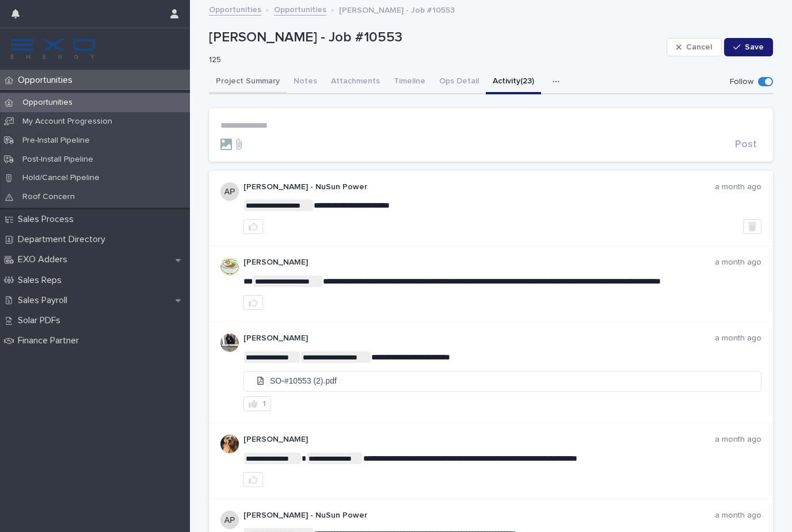 This screenshot has height=532, width=792. What do you see at coordinates (699, 48) in the screenshot?
I see `span: Cancel` at bounding box center [699, 48].